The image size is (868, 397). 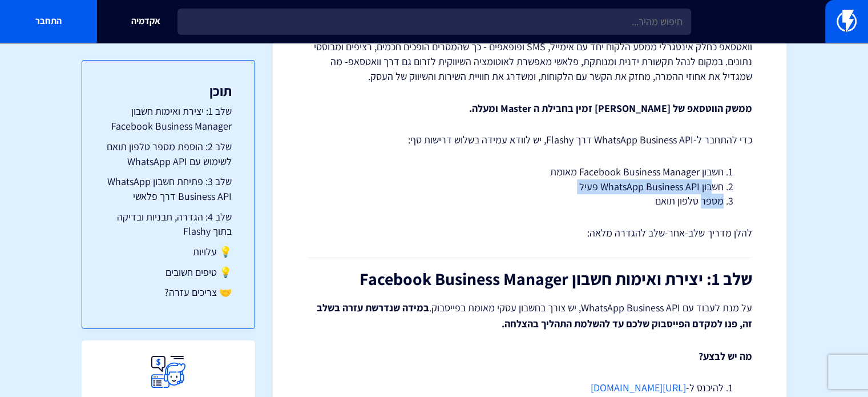 What do you see at coordinates (530, 200) in the screenshot?
I see `li: מספר טלפון תואם` at bounding box center [530, 200].